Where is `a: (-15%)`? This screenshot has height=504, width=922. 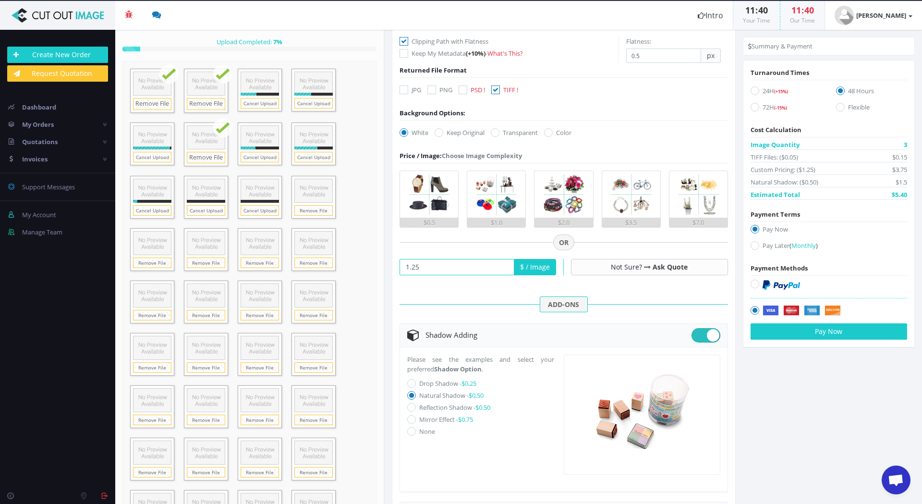 a: (-15%) is located at coordinates (780, 107).